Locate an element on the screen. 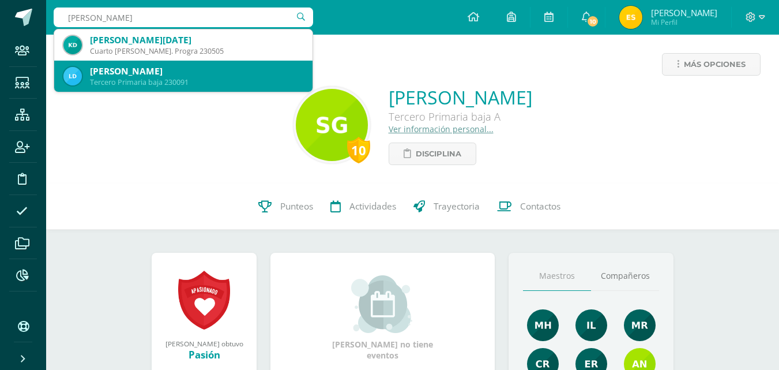 This screenshot has height=370, width=779. a: Ver información personal... is located at coordinates (441, 129).